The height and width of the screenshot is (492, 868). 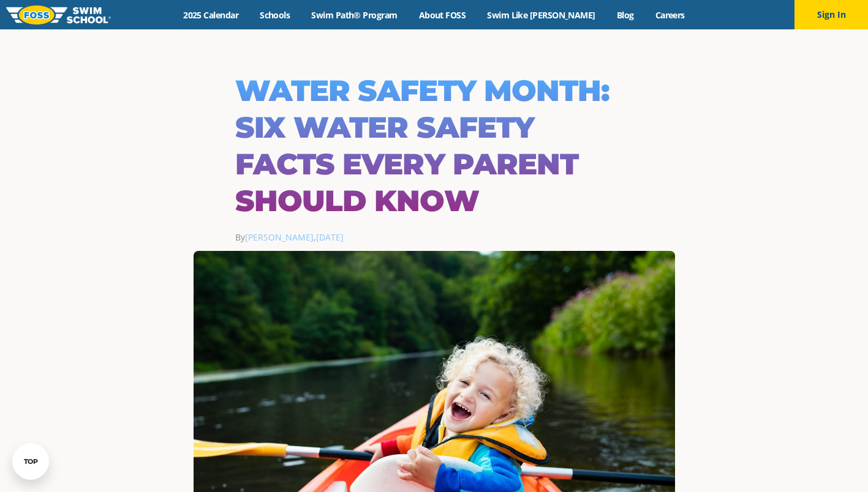 What do you see at coordinates (434, 146) in the screenshot?
I see `h1: Water Safety Month: Six Water Safety Facts Every Parent Should Know` at bounding box center [434, 146].